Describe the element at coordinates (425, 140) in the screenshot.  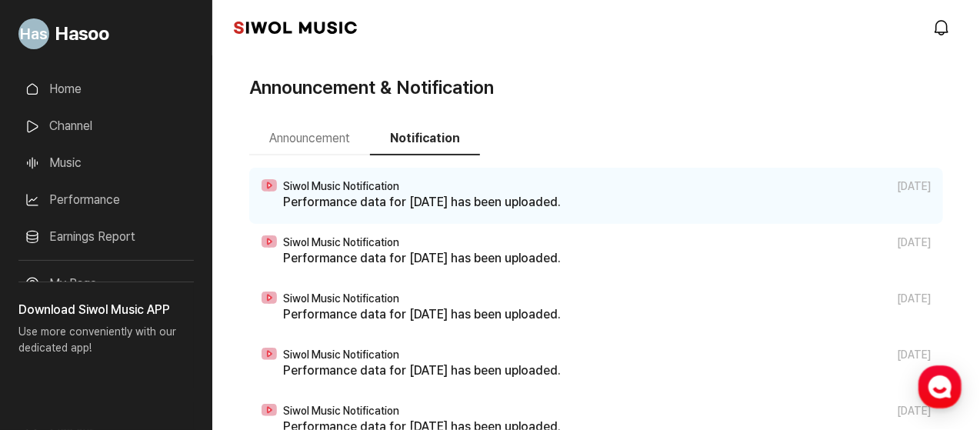
I see `button: Notification` at that location.